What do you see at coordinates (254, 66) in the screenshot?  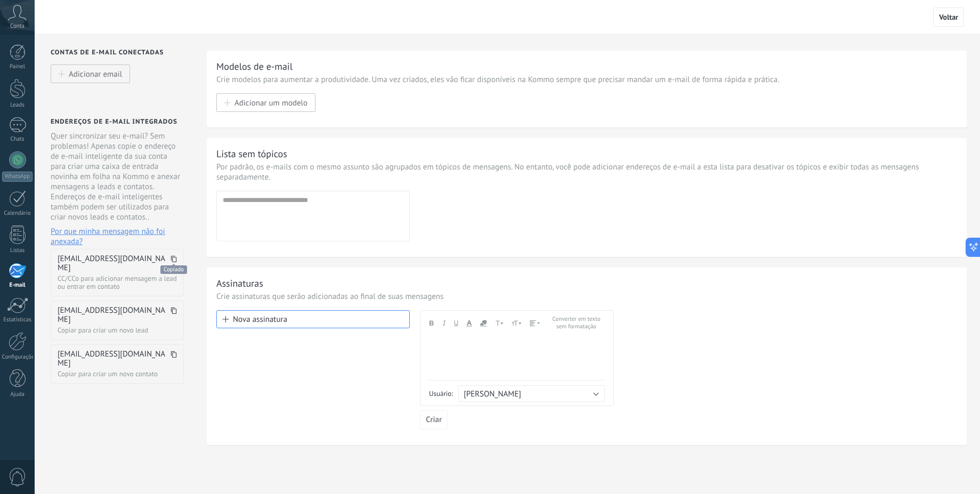 I see `div: Modelos de e-mail` at bounding box center [254, 66].